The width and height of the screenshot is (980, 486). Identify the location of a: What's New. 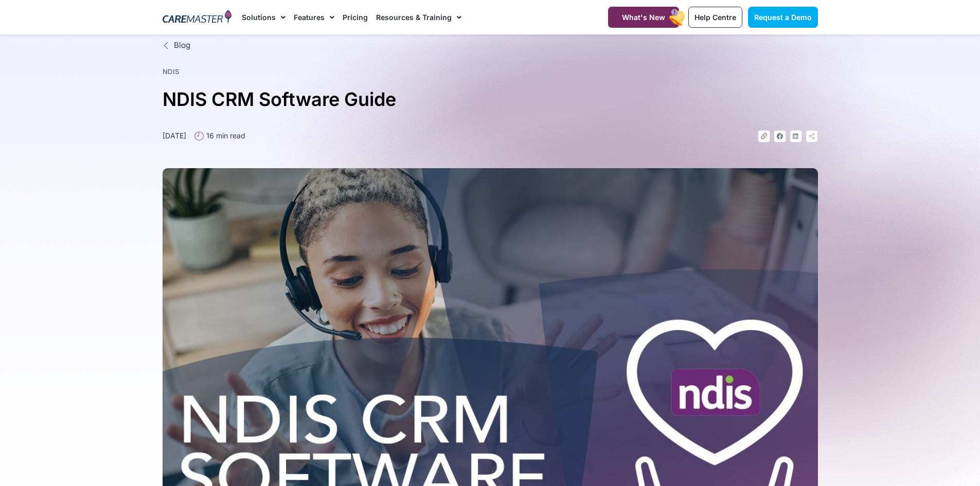
(643, 17).